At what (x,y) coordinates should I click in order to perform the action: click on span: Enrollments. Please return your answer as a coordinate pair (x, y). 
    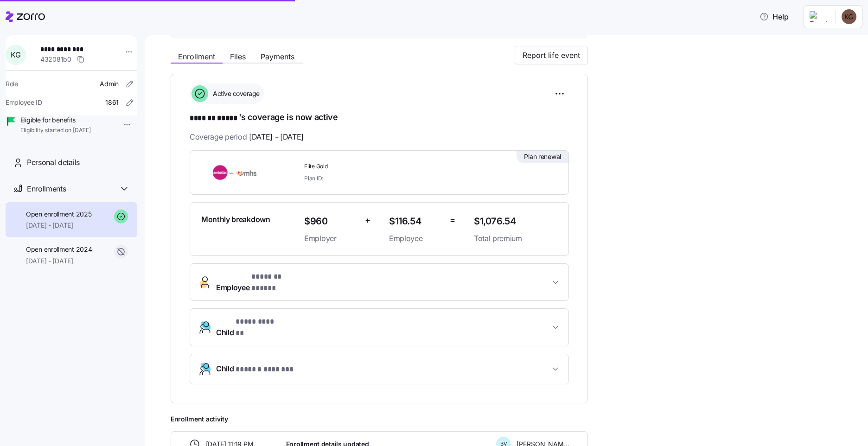
    Looking at the image, I should click on (46, 188).